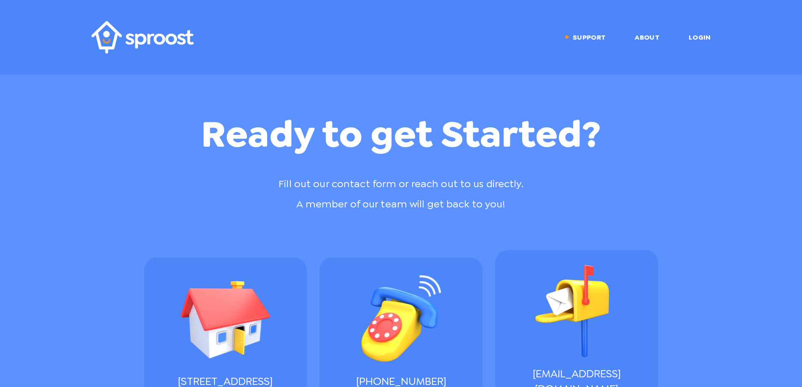 This screenshot has height=387, width=802. Describe the element at coordinates (401, 194) in the screenshot. I see `p: Fill out our contact form or reach out to us directly. A member of our team will get back to you!` at that location.